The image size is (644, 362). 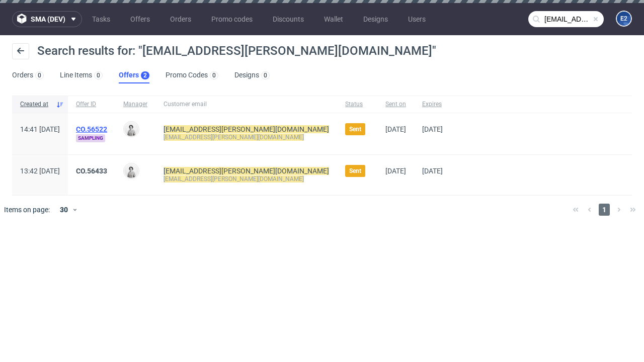 What do you see at coordinates (36, 104) in the screenshot?
I see `span: Created at` at bounding box center [36, 104].